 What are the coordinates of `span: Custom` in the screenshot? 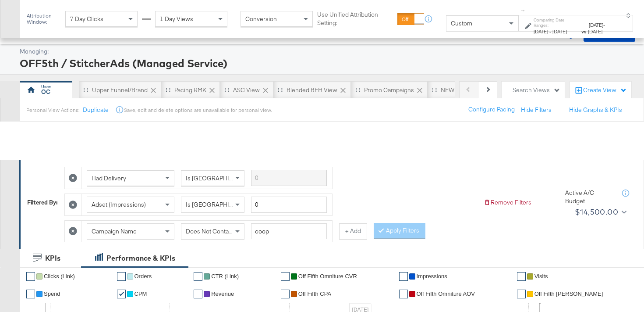 It's located at (461, 23).